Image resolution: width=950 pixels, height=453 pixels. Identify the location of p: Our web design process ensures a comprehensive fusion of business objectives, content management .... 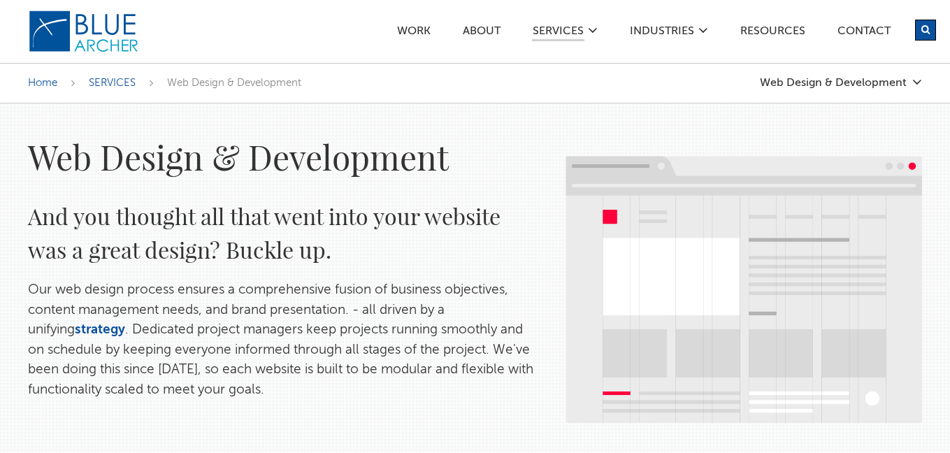
(282, 340).